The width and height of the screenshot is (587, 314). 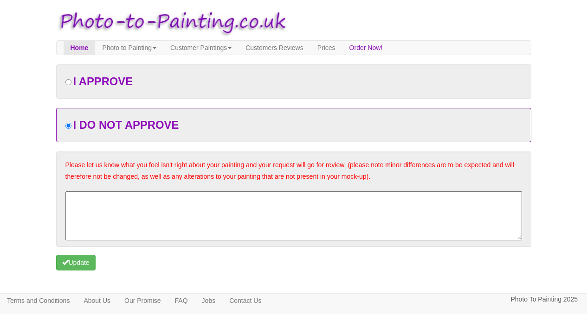 I want to click on a: FAQ, so click(x=181, y=301).